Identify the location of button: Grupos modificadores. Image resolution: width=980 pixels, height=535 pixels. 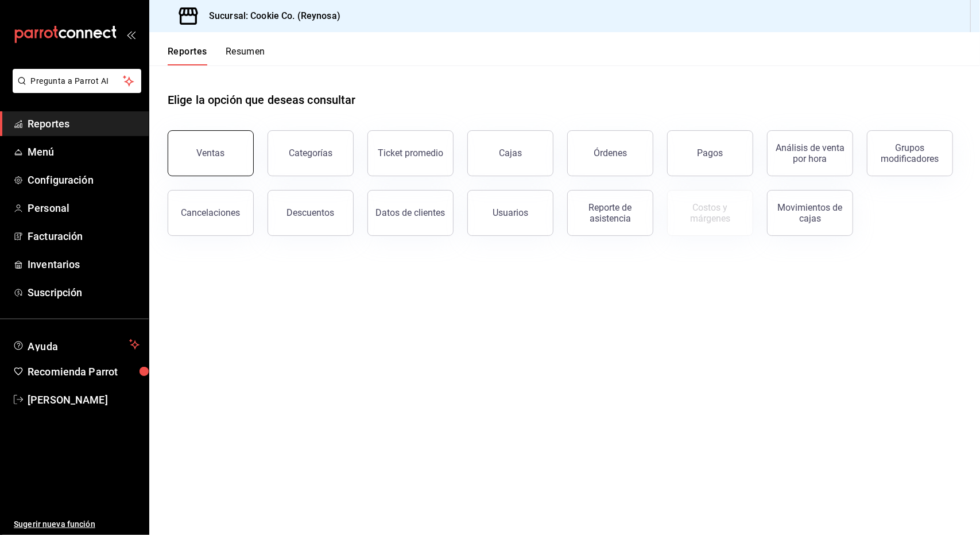
(910, 153).